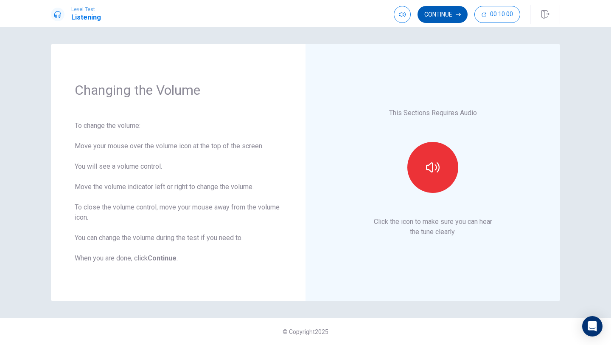 The width and height of the screenshot is (611, 345). Describe the element at coordinates (162, 258) in the screenshot. I see `b: Continue` at that location.